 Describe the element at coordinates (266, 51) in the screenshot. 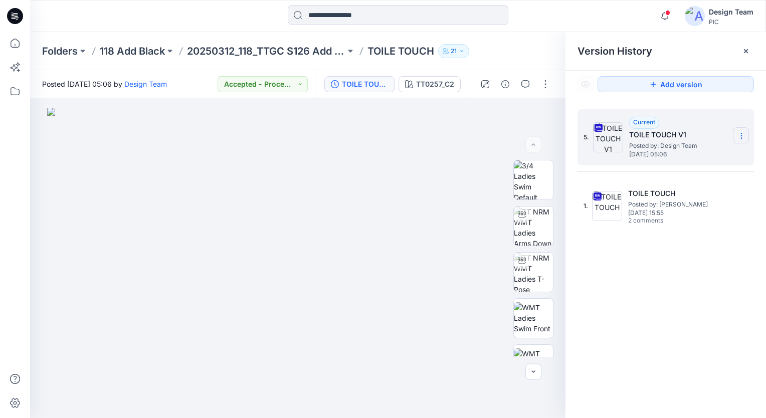

I see `a: 20250312_118_TTGC S126 Add Black Time & Tru` at that location.